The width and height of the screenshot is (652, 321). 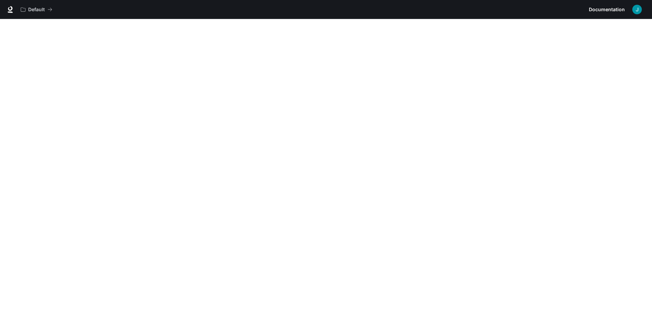 I want to click on span: Documentation, so click(x=607, y=10).